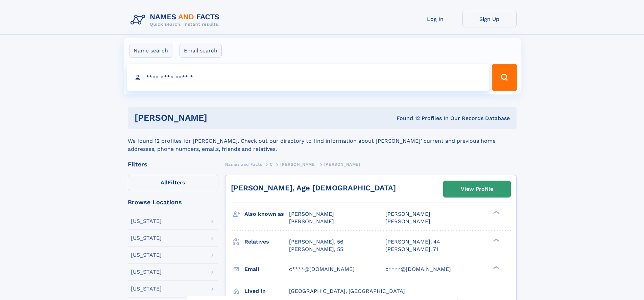 This screenshot has height=300, width=644. Describe the element at coordinates (176, 20) in the screenshot. I see `img: Logo Names and Facts` at that location.